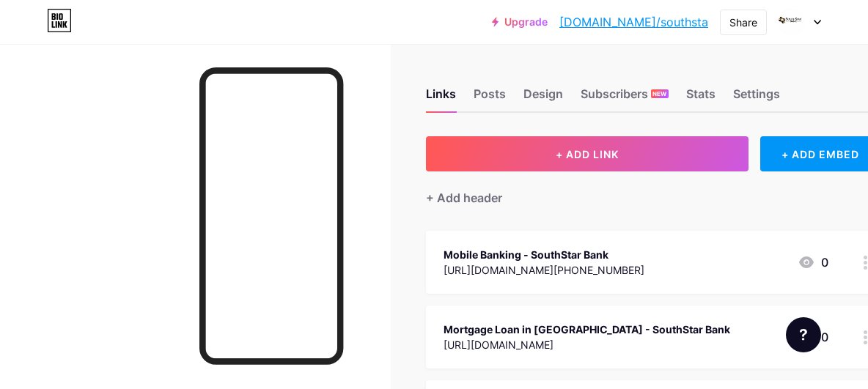  Describe the element at coordinates (757, 98) in the screenshot. I see `div: Settings` at that location.